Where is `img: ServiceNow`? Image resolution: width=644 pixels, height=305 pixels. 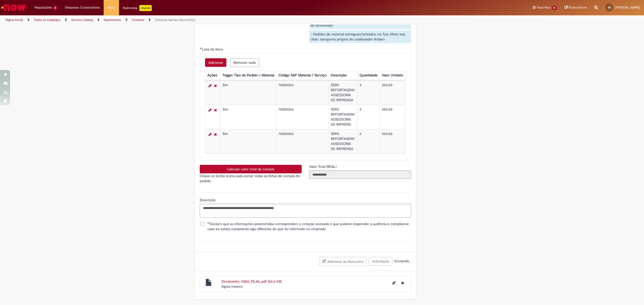 img: ServiceNow is located at coordinates (14, 8).